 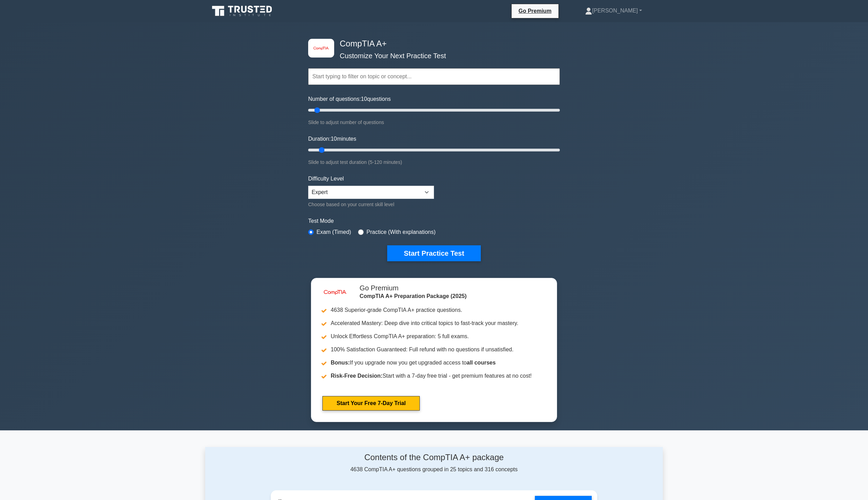 What do you see at coordinates (401, 232) in the screenshot?
I see `label: Practice (With explanations)` at bounding box center [401, 232].